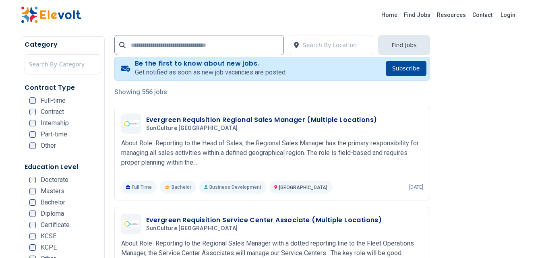 The image size is (544, 258). What do you see at coordinates (51, 15) in the screenshot?
I see `img: Elevolt` at bounding box center [51, 15].